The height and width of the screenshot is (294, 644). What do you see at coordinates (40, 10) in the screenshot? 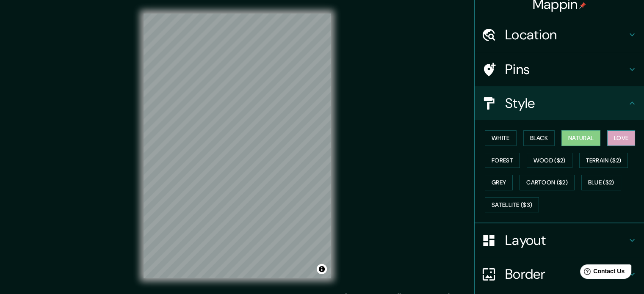
I see `span: Contact Us` at bounding box center [40, 10].